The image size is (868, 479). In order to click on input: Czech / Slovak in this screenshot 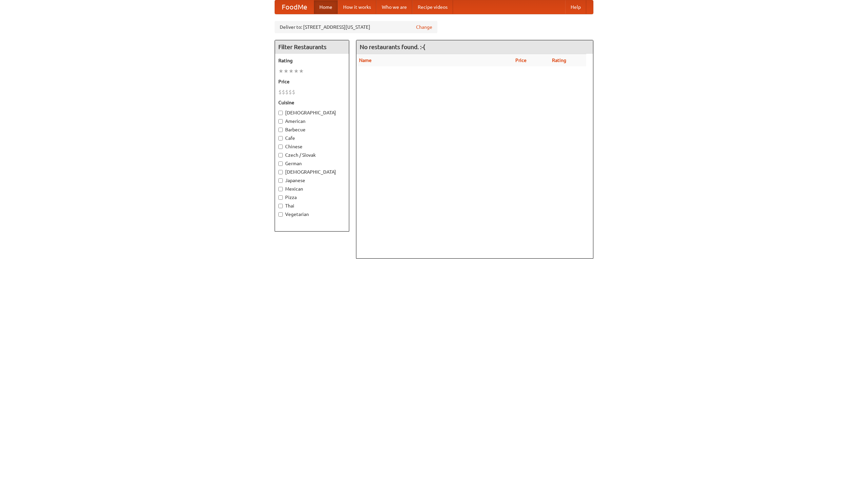, I will do `click(280, 155)`.